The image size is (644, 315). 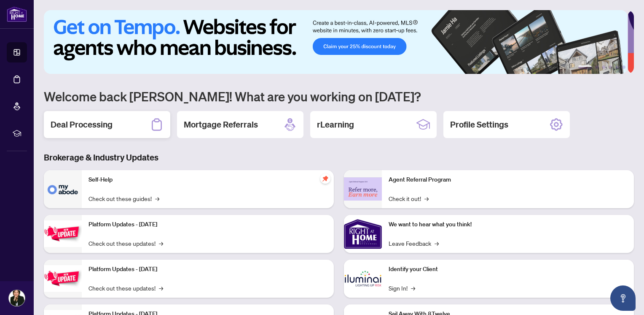 I want to click on h2: rLearning, so click(x=336, y=125).